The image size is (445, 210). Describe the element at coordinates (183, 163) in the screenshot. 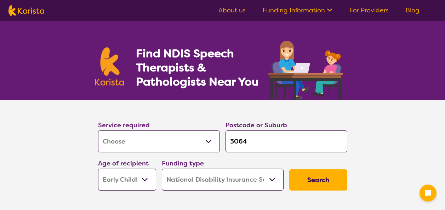

I see `label: Funding type` at that location.